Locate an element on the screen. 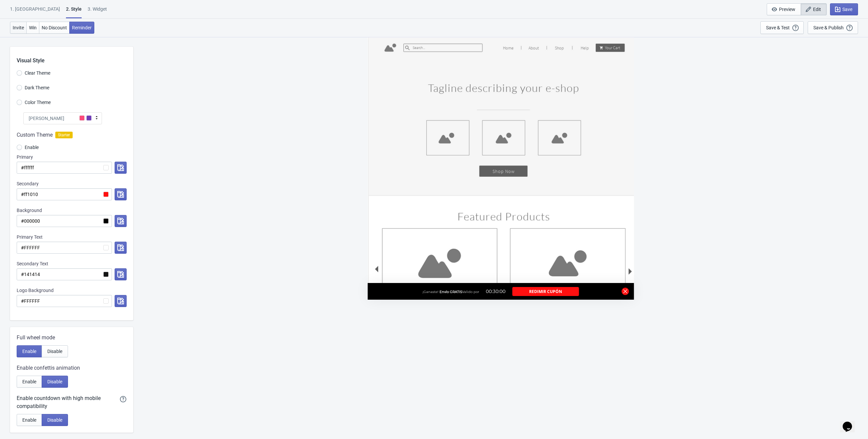 Image resolution: width=868 pixels, height=439 pixels. span: Dark Theme is located at coordinates (37, 88).